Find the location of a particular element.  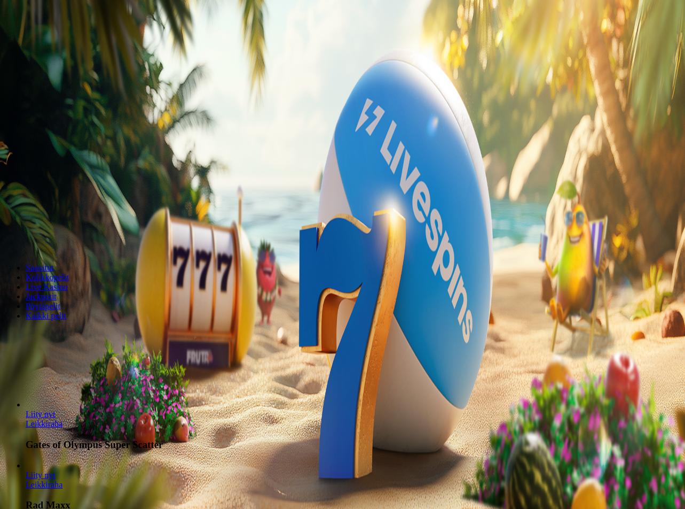

span: Kolikkopelit is located at coordinates (47, 277).